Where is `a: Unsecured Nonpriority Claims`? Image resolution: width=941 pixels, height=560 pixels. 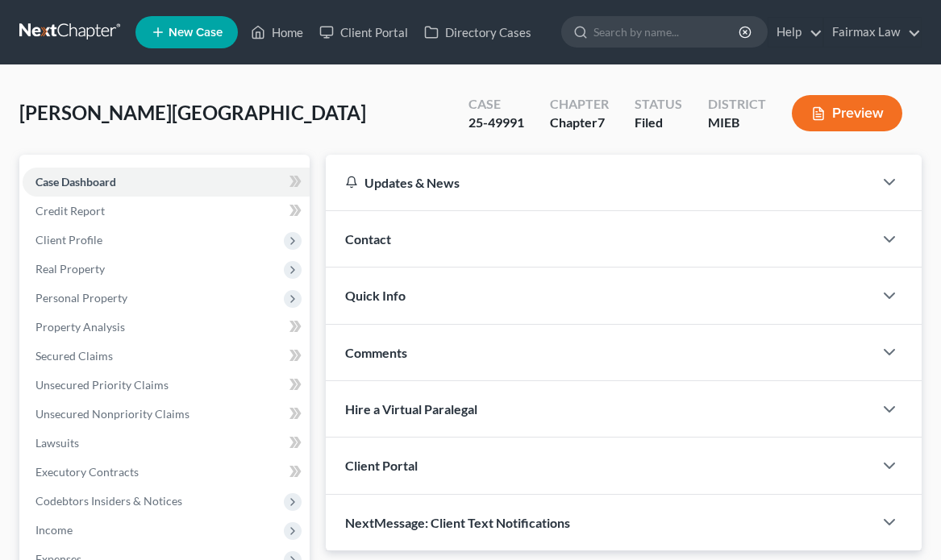 a: Unsecured Nonpriority Claims is located at coordinates (166, 414).